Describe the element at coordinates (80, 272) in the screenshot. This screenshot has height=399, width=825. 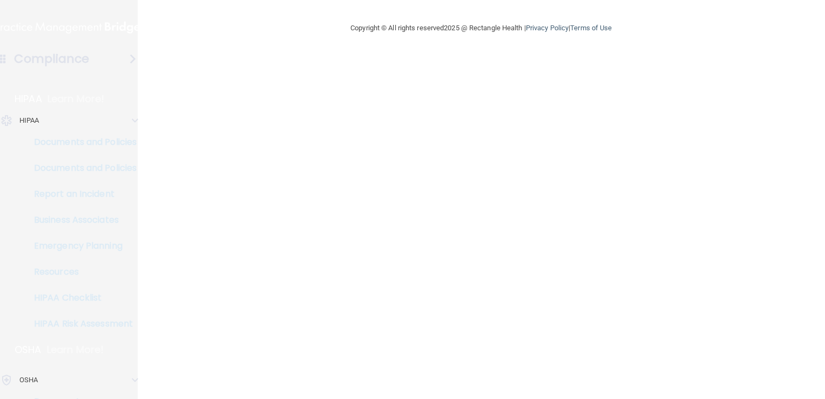
I see `p: Resources` at that location.